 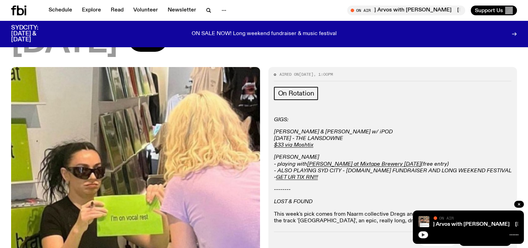 I want to click on button: Support Us, so click(x=494, y=10).